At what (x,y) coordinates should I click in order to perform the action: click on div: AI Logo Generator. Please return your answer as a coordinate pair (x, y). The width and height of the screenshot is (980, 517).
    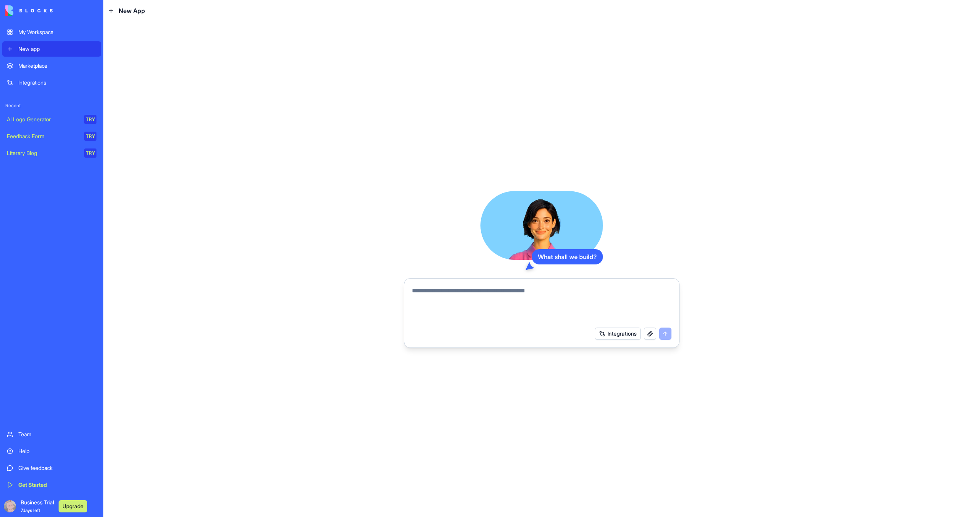
    Looking at the image, I should click on (43, 120).